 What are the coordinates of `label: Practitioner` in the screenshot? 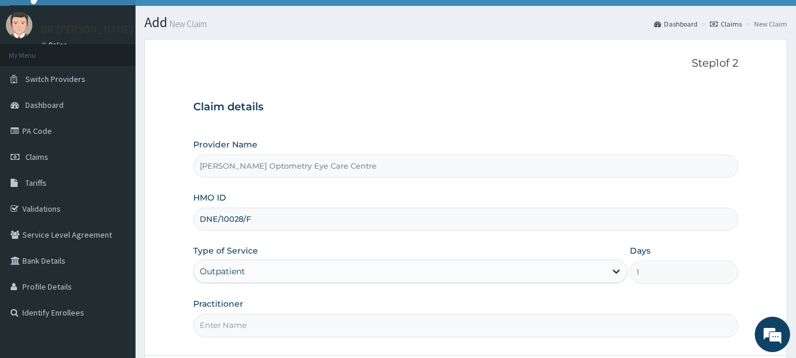 It's located at (218, 303).